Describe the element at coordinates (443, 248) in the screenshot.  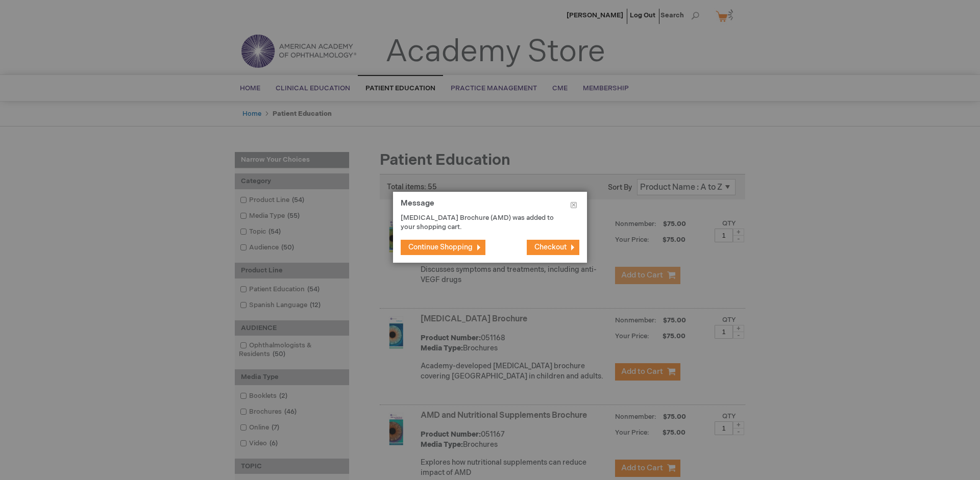
I see `button: Continue Shopping` at that location.